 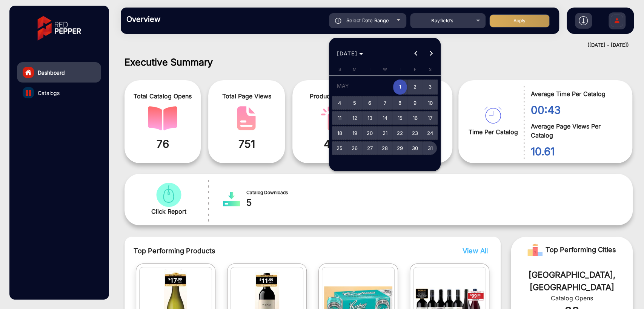 What do you see at coordinates (415, 69) in the screenshot?
I see `span: F` at bounding box center [415, 69].